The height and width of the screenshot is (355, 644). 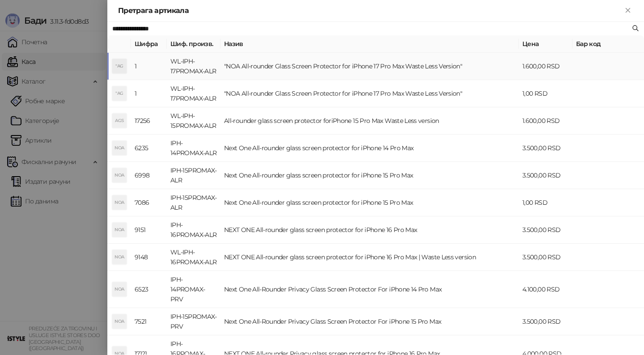 What do you see at coordinates (149, 44) in the screenshot?
I see `th: Шифра` at bounding box center [149, 44].